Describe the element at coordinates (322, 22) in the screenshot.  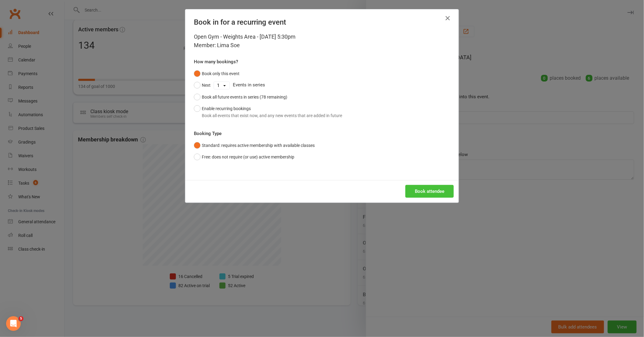
I see `h4: Book in for a recurring event` at that location.